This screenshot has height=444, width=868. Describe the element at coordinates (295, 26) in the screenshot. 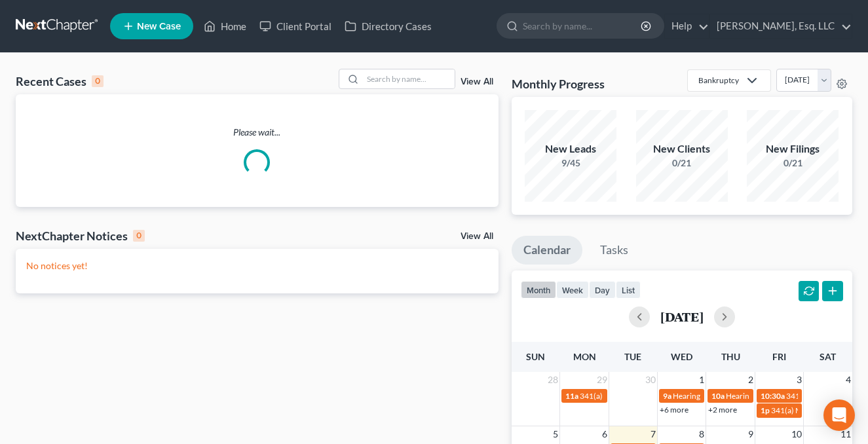

I see `a: Client Portal` at that location.